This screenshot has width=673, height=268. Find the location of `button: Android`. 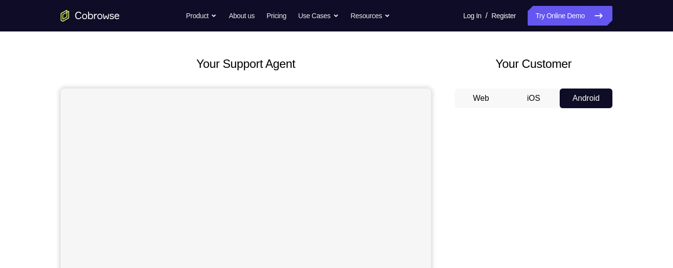

button: Android is located at coordinates (585, 98).